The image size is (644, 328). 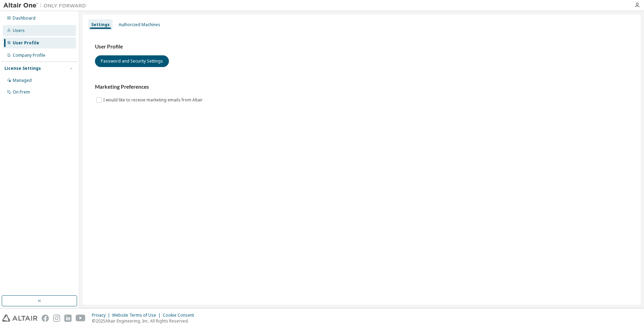 I want to click on img: linkedin.svg, so click(x=68, y=318).